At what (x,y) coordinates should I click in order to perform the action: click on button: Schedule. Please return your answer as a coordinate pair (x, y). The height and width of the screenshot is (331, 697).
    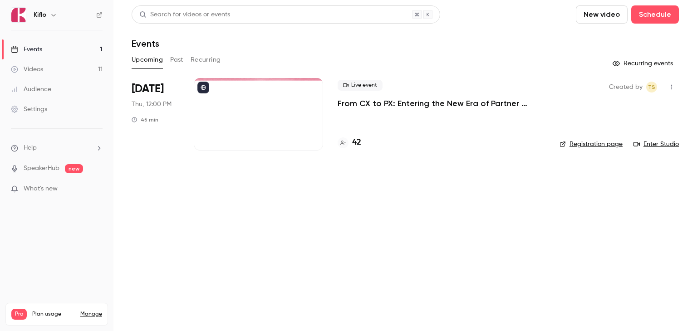
    Looking at the image, I should click on (655, 15).